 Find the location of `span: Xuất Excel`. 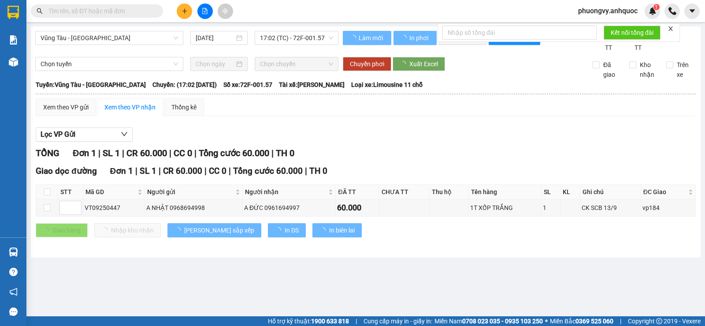

span: Xuất Excel is located at coordinates (424, 64).